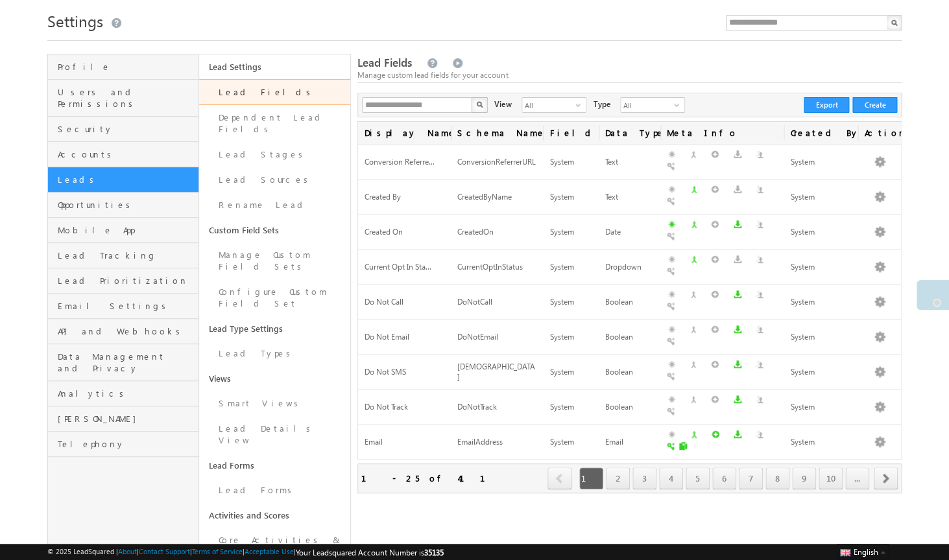  I want to click on a: Users and Permissions, so click(124, 98).